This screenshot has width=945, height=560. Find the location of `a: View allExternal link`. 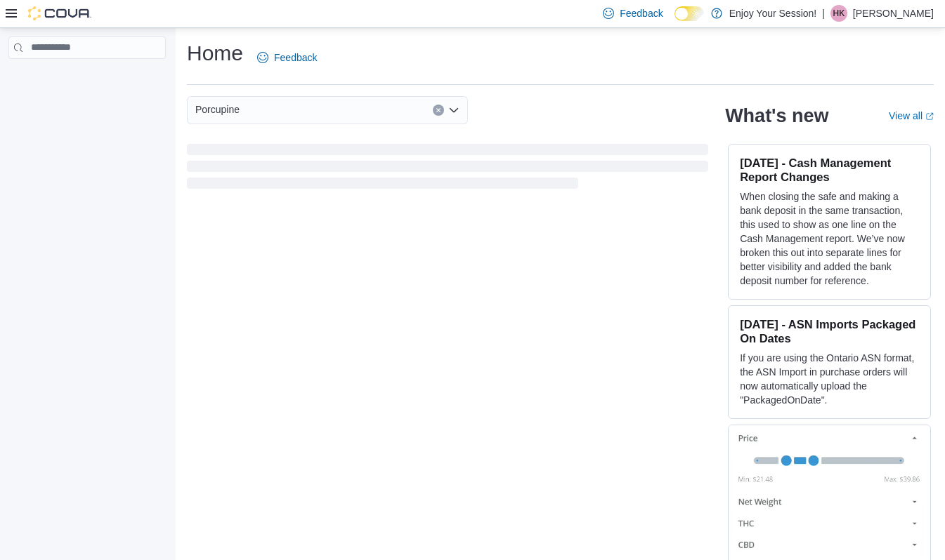

a: View allExternal link is located at coordinates (911, 116).